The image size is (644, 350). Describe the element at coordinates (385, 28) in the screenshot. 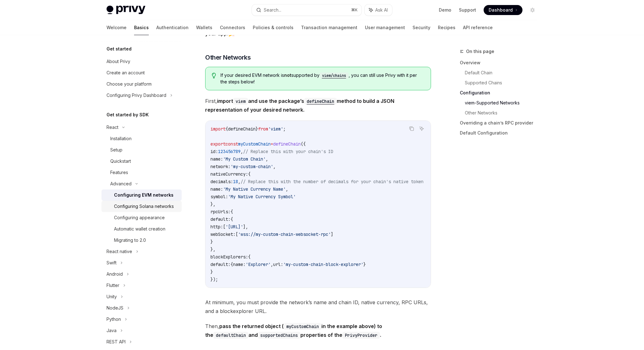

I see `a: User management` at that location.